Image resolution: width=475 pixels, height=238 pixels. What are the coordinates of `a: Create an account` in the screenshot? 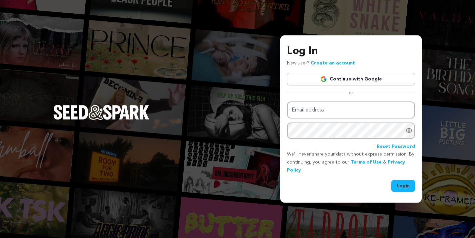 It's located at (333, 63).